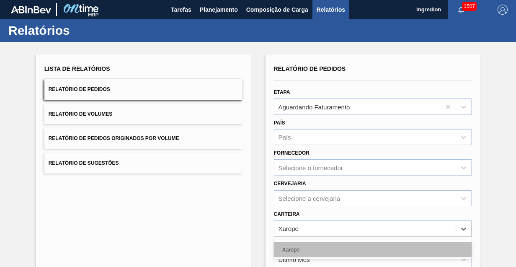  Describe the element at coordinates (143, 114) in the screenshot. I see `button: Relatório de Volumes` at that location.